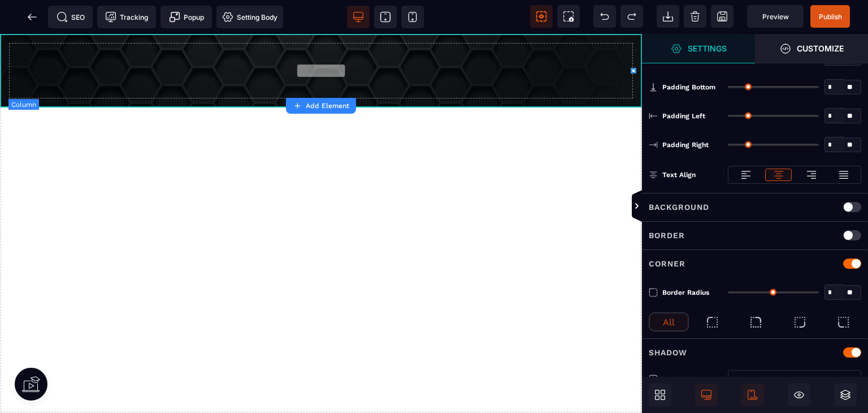 Image resolution: width=868 pixels, height=413 pixels. I want to click on p: Shadow, so click(668, 352).